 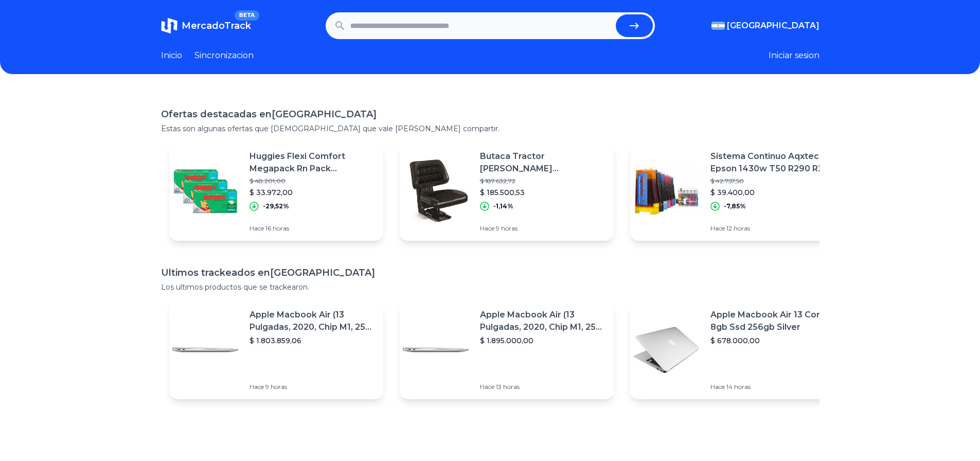 What do you see at coordinates (503, 206) in the screenshot?
I see `p: -1,14%` at bounding box center [503, 206].